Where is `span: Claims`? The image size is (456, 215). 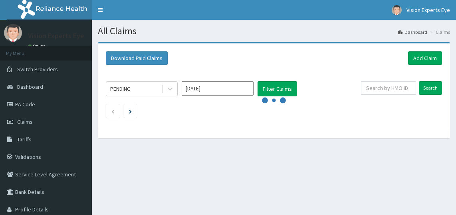 span: Claims is located at coordinates (25, 122).